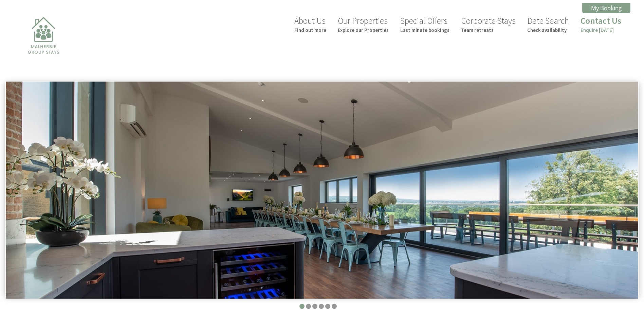  Describe the element at coordinates (311, 30) in the screenshot. I see `small: Find out more` at that location.